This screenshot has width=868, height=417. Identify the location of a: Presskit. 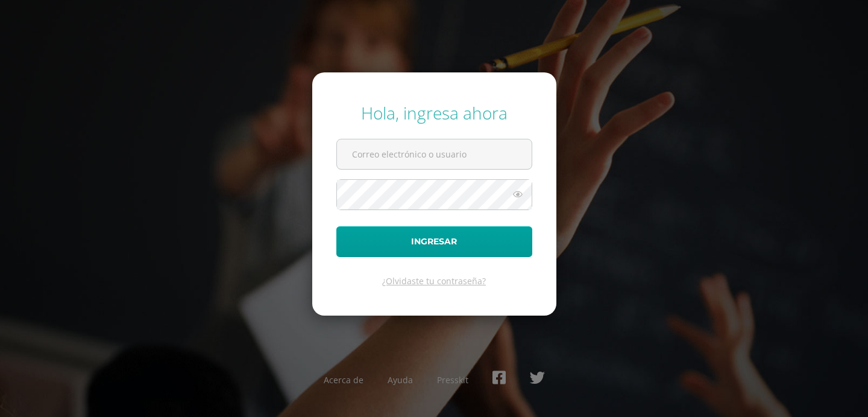
(453, 379).